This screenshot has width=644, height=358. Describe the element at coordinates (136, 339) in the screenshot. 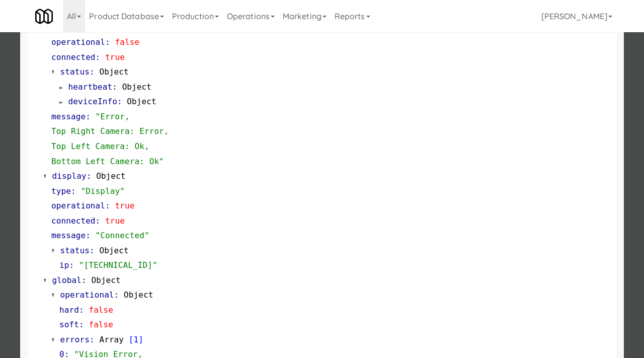

I see `span: 1` at that location.